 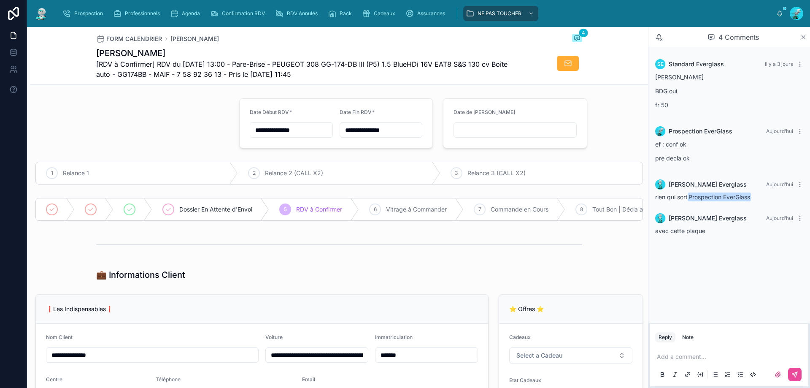 What do you see at coordinates (302, 14) in the screenshot?
I see `span: RDV Annulés` at bounding box center [302, 14].